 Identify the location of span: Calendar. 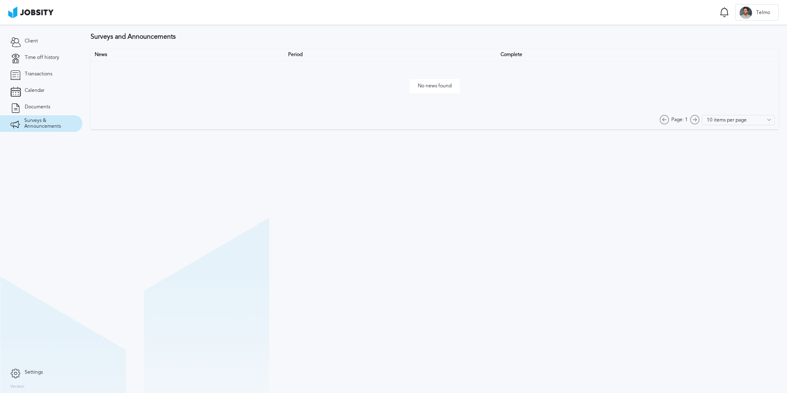
(35, 91).